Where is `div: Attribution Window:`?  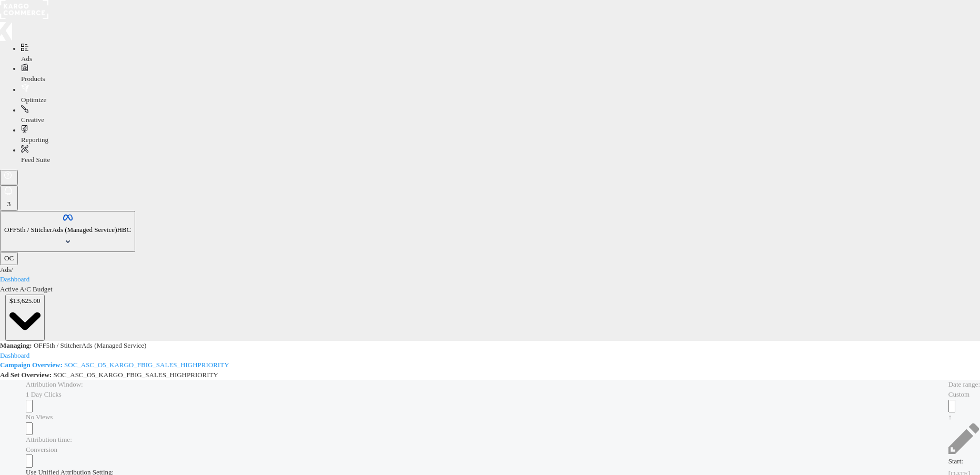 div: Attribution Window: is located at coordinates (421, 385).